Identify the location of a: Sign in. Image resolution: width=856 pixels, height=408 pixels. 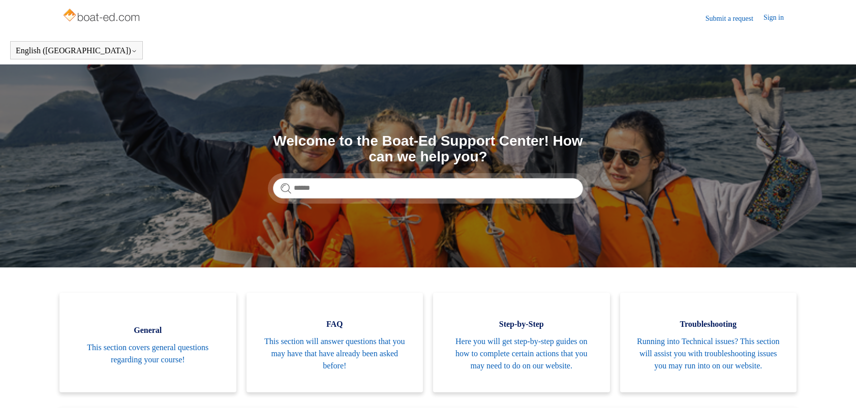
(778, 18).